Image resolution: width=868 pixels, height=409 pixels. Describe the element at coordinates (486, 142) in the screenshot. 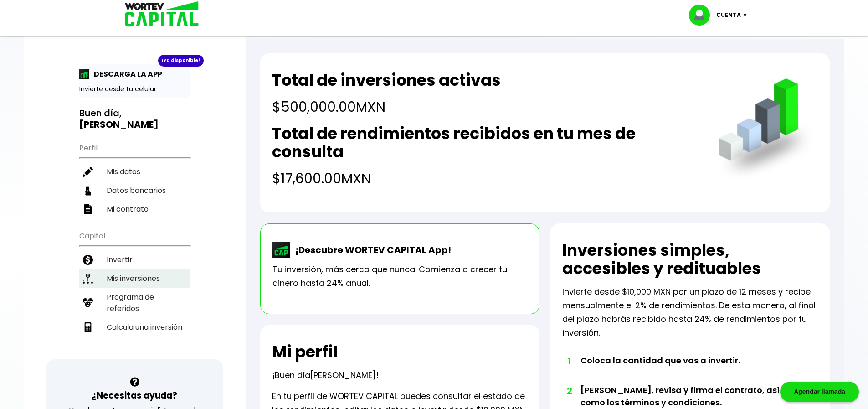

I see `h2: Total de rendimientos recibidos en tu mes de consulta` at that location.